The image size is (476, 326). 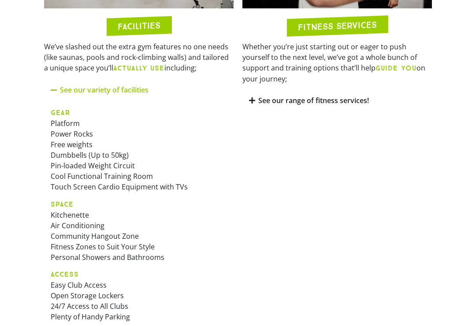 What do you see at coordinates (139, 150) in the screenshot?
I see `p: Platform Power Rocks Free weights Dumbbells (Up to 50kg) Pin-loaded Weight Circuit Cool Functiona...` at bounding box center [139, 150].